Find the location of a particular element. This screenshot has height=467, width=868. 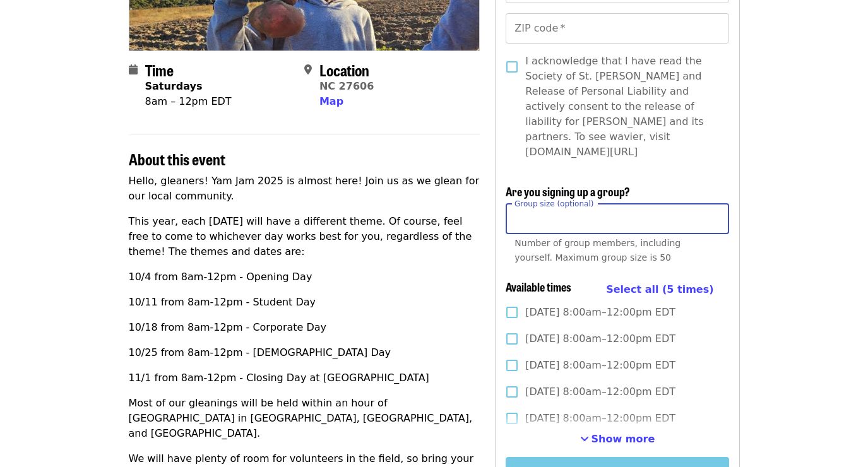

p: 10/4 from 8am-12pm - Opening Day is located at coordinates (304, 277).